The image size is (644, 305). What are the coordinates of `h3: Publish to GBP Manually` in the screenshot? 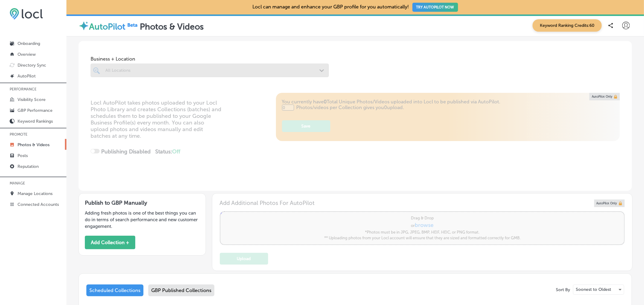 It's located at (142, 203).